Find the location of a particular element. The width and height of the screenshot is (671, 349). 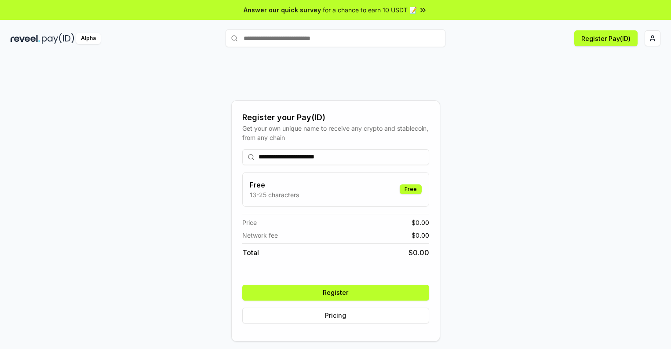

span: Network fee is located at coordinates (260, 235).